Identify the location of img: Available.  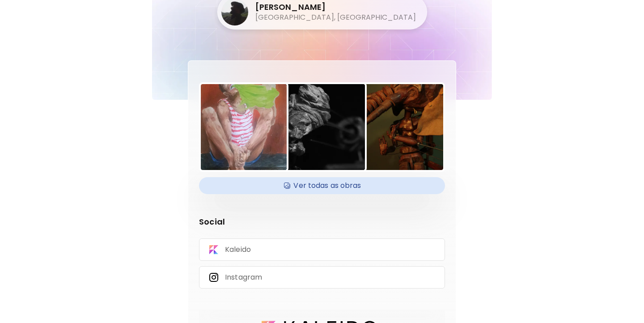
(287, 186).